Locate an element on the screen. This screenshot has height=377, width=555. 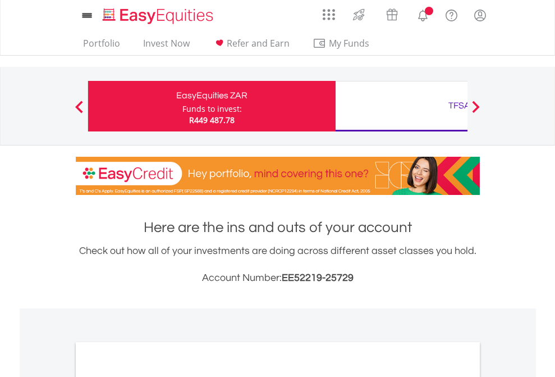
span: EE52219-25729 is located at coordinates (318, 277).